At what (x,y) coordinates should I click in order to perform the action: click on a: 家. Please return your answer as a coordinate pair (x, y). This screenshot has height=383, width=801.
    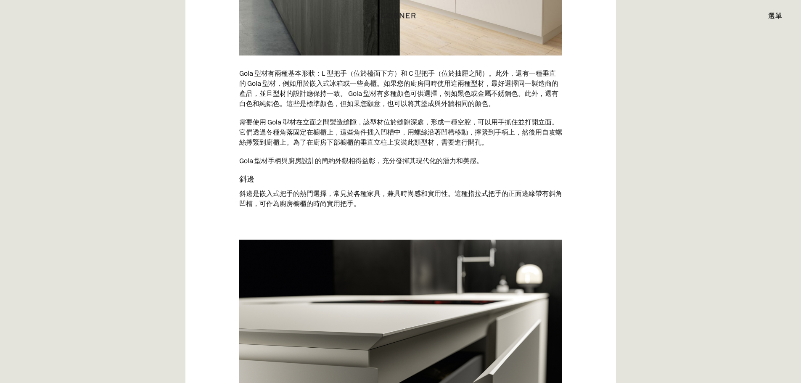
    Looking at the image, I should click on (400, 16).